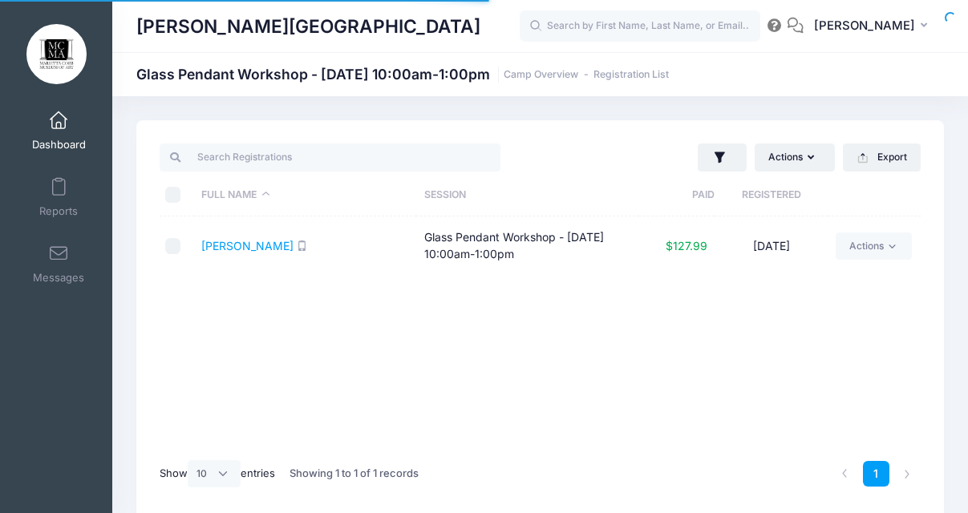  Describe the element at coordinates (59, 144) in the screenshot. I see `span: Dashboard` at that location.